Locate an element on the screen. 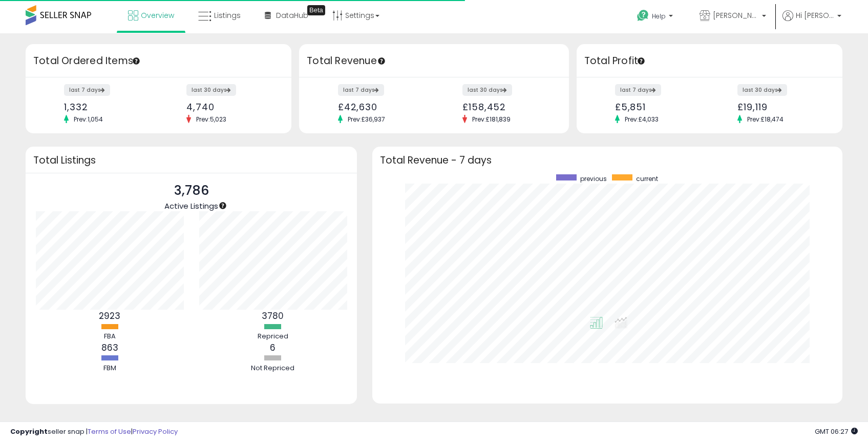  span: Prev: £181,839 is located at coordinates (491, 119).